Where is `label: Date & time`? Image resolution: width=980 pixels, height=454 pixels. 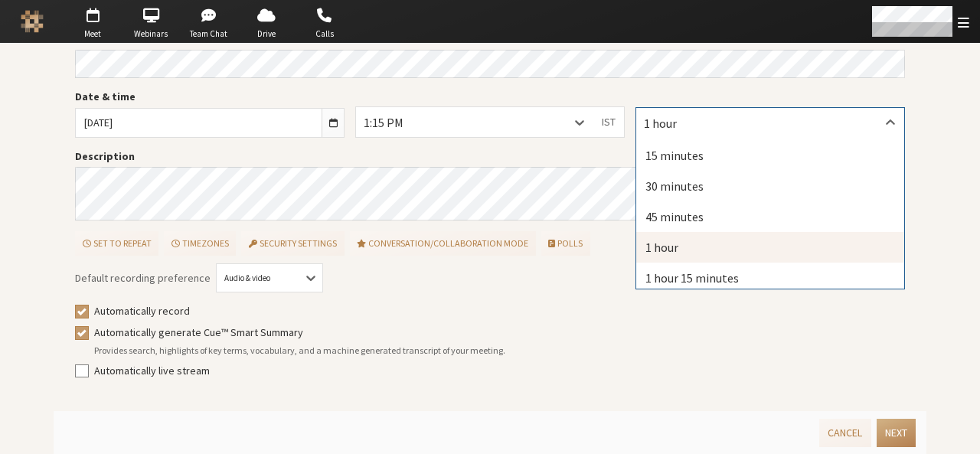 label: Date & time is located at coordinates (210, 96).